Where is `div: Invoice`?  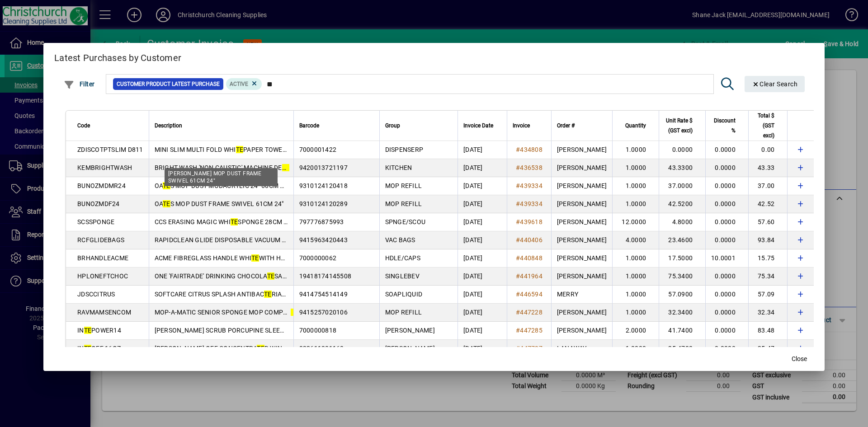
div: Invoice is located at coordinates (529, 126).